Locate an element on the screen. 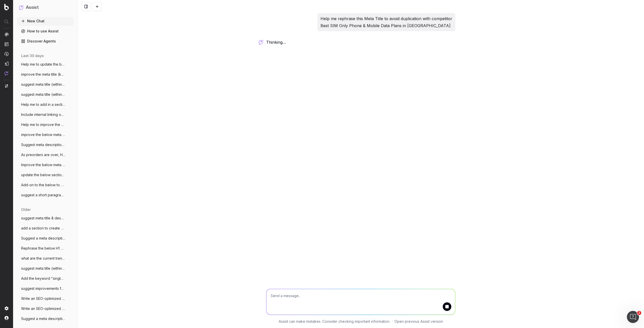  img: Intelligence is located at coordinates (6, 44).